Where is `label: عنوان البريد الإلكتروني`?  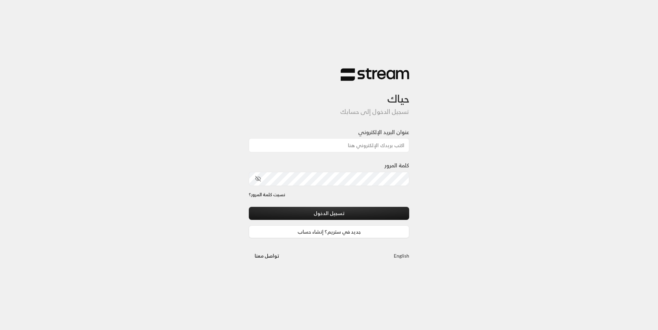 label: عنوان البريد الإلكتروني is located at coordinates (384, 132).